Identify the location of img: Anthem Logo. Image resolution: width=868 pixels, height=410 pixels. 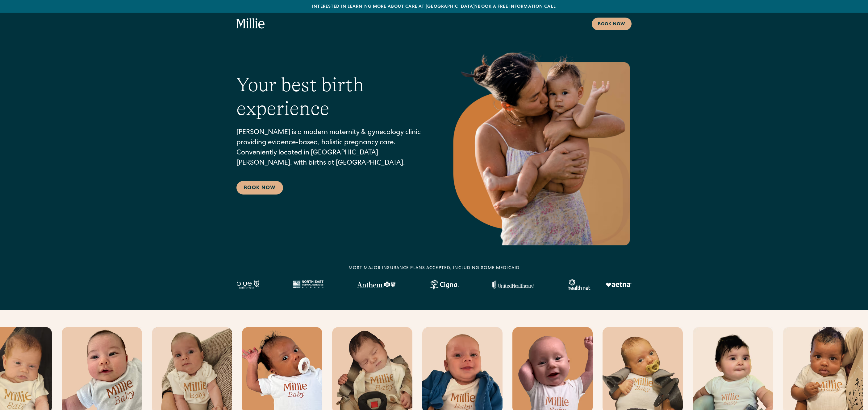
(376, 285).